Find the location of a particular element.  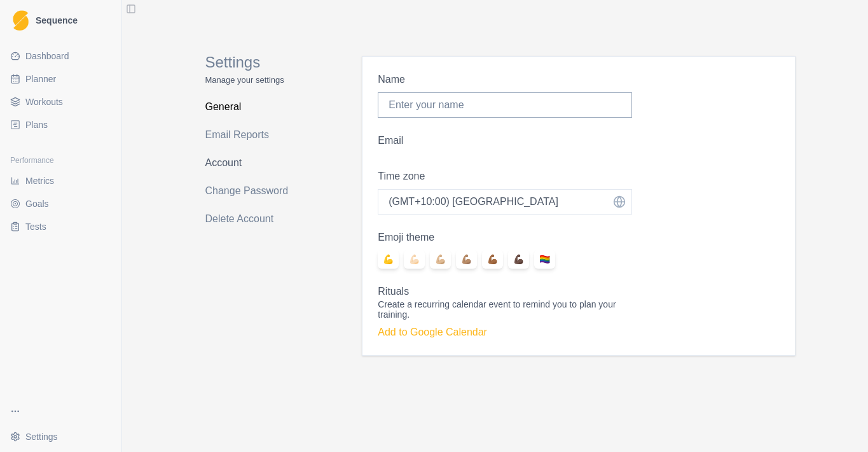

a: Dashboard is located at coordinates (60, 56).